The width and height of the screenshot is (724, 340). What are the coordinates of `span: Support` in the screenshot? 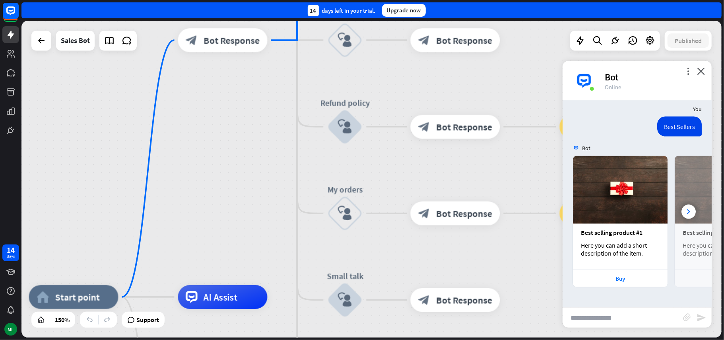 It's located at (148, 319).